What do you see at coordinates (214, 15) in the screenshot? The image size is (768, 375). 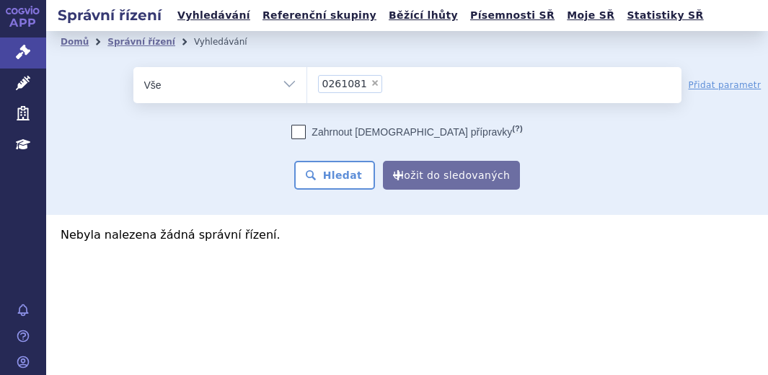 I see `a: Vyhledávání` at bounding box center [214, 15].